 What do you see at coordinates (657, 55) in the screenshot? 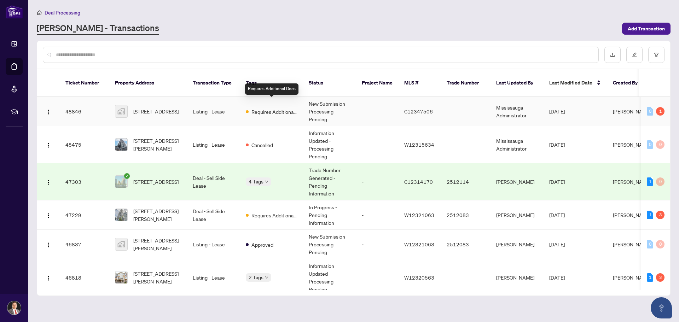
I see `button: filter` at bounding box center [657, 55].